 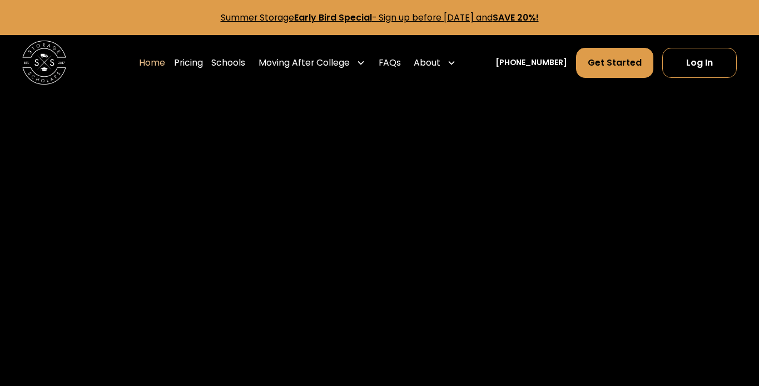 I want to click on a: Get Started, so click(x=614, y=62).